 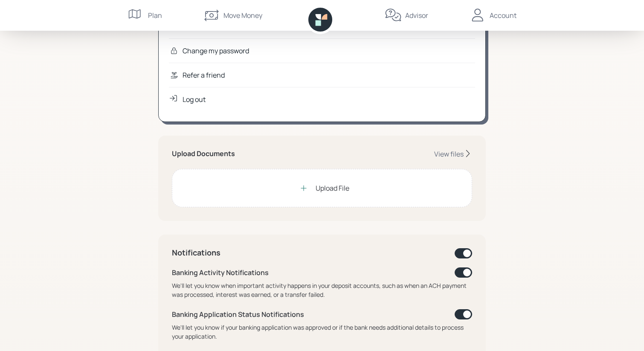 What do you see at coordinates (216, 50) in the screenshot?
I see `div: Change my password` at bounding box center [216, 50].